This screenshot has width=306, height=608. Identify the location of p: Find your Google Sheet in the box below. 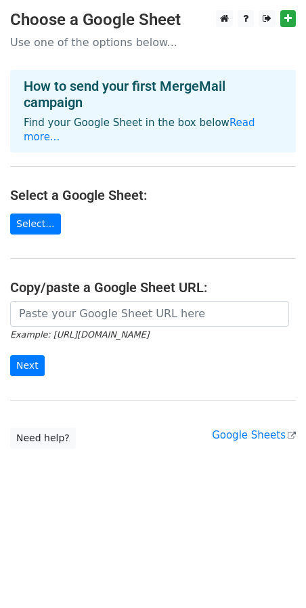
(153, 130).